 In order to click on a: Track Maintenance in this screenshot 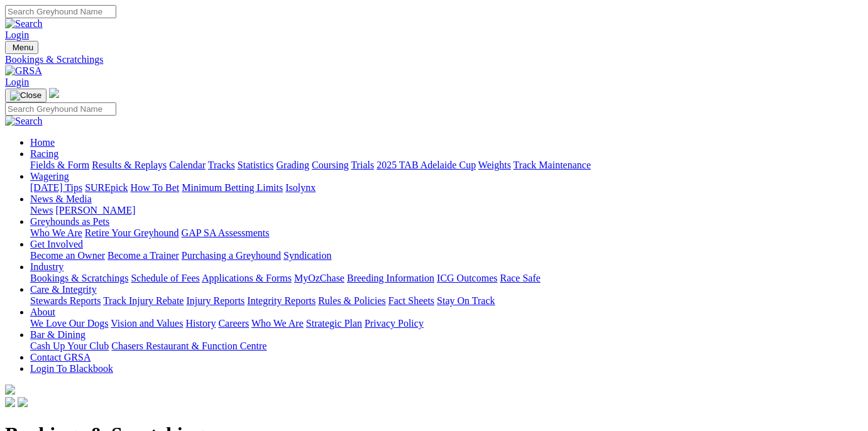, I will do `click(552, 164)`.